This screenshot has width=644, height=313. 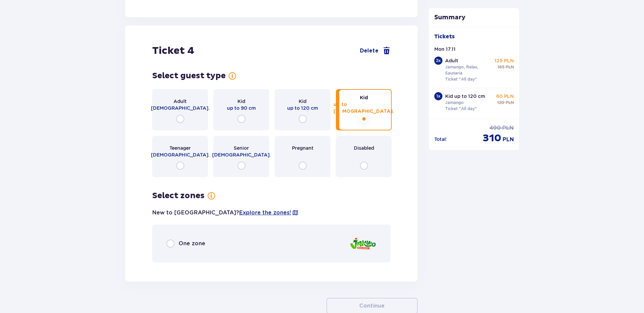 I want to click on span: up to 120 cm, so click(x=303, y=108).